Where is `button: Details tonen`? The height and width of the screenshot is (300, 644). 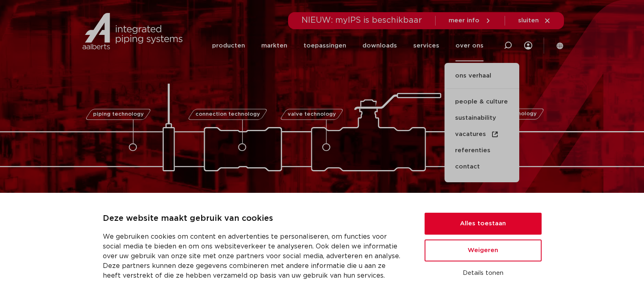 button: Details tonen is located at coordinates (483, 273).